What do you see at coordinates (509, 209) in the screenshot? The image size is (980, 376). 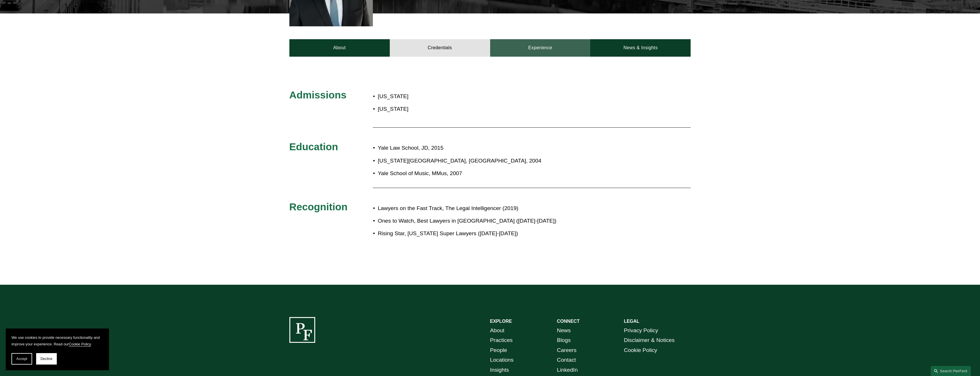 I see `p: Lawyers on the Fast Track, The Legal Intelligencer (2019)` at bounding box center [509, 209].